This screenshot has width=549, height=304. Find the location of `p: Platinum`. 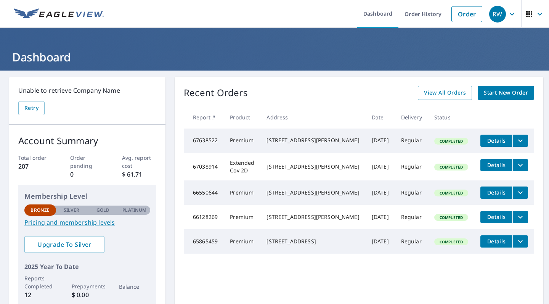

p: Platinum is located at coordinates (134, 210).